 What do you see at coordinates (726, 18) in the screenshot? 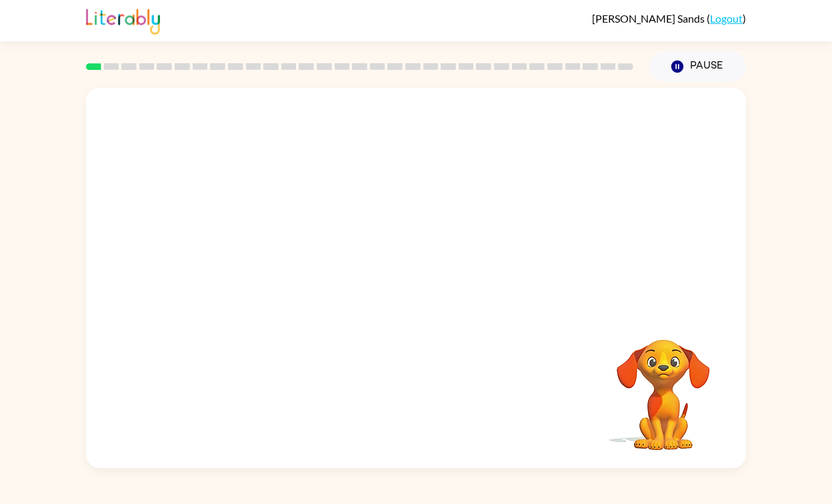
I see `a: Logout` at bounding box center [726, 18].